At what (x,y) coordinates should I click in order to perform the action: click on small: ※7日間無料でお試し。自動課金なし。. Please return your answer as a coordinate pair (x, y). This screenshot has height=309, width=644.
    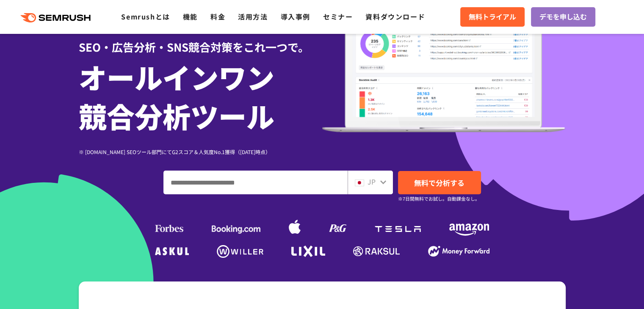
    Looking at the image, I should click on (438, 199).